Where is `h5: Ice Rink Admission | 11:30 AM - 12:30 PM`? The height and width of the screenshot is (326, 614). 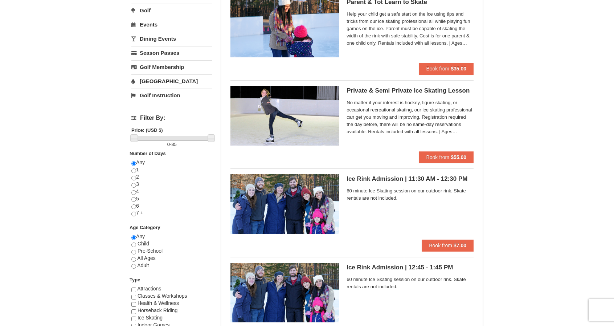
h5: Ice Rink Admission | 11:30 AM - 12:30 PM is located at coordinates (410, 179).